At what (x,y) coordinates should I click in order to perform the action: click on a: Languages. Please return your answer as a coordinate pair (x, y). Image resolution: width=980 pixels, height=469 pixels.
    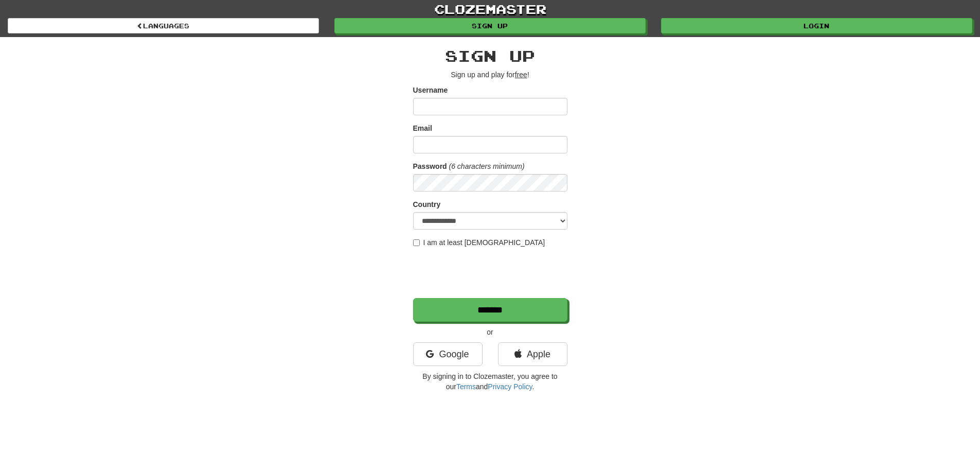
    Looking at the image, I should click on (163, 26).